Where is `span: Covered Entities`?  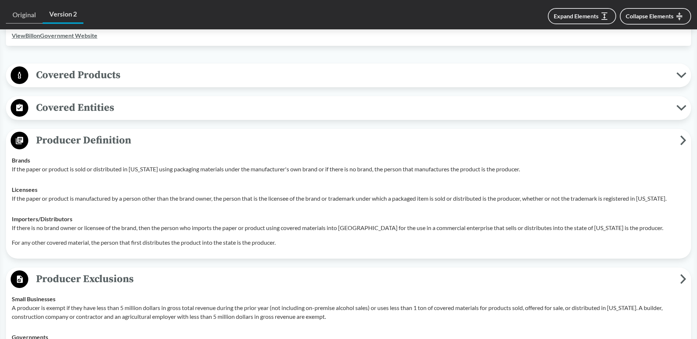
span: Covered Entities is located at coordinates (352, 108).